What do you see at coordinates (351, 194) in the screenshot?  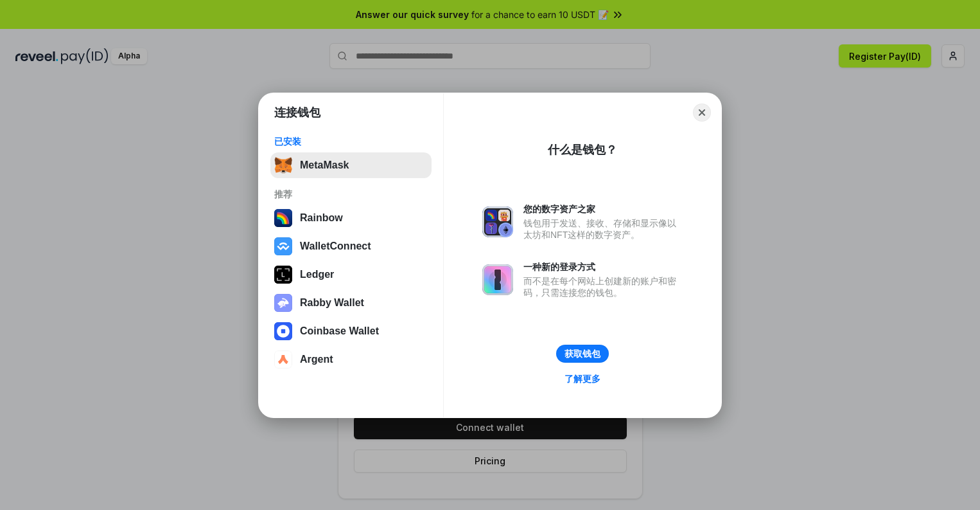 I see `div: 推荐` at bounding box center [351, 194].